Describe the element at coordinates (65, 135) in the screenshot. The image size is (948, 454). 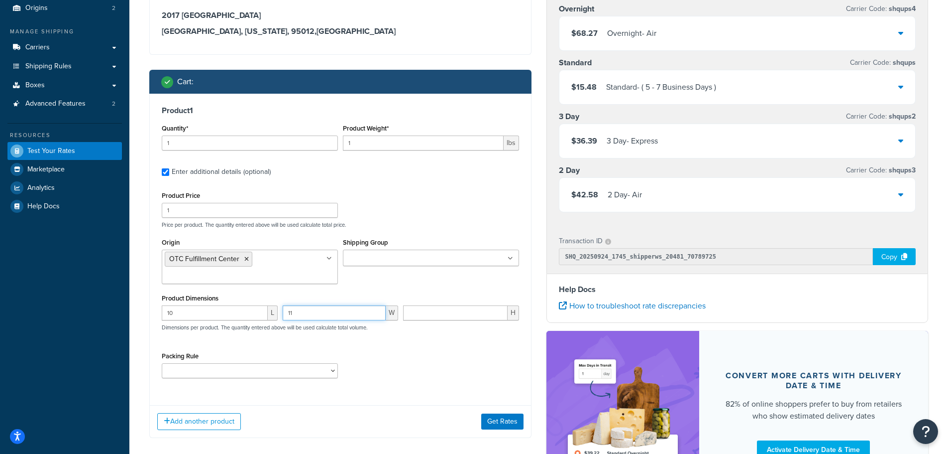
I see `div: Resources` at that location.